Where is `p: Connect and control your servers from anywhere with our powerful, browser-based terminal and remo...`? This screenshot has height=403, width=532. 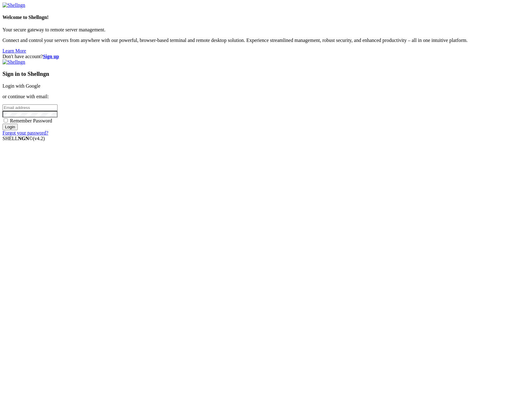 p: Connect and control your servers from anywhere with our powerful, browser-based terminal and remo... is located at coordinates (266, 41).